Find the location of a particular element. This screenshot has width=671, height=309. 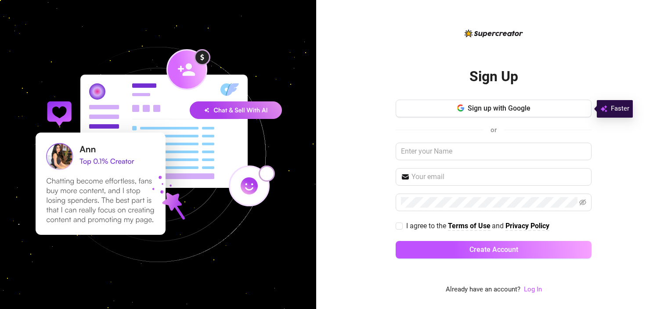

strong: Privacy Policy is located at coordinates (528, 226).